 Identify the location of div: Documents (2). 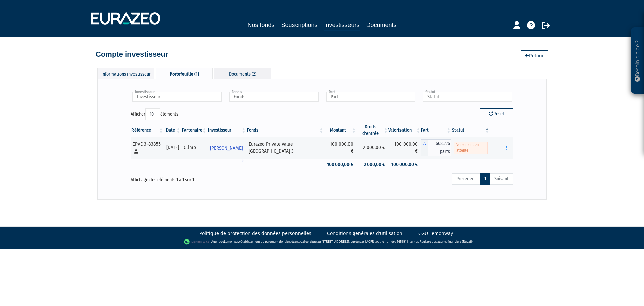
(243, 73).